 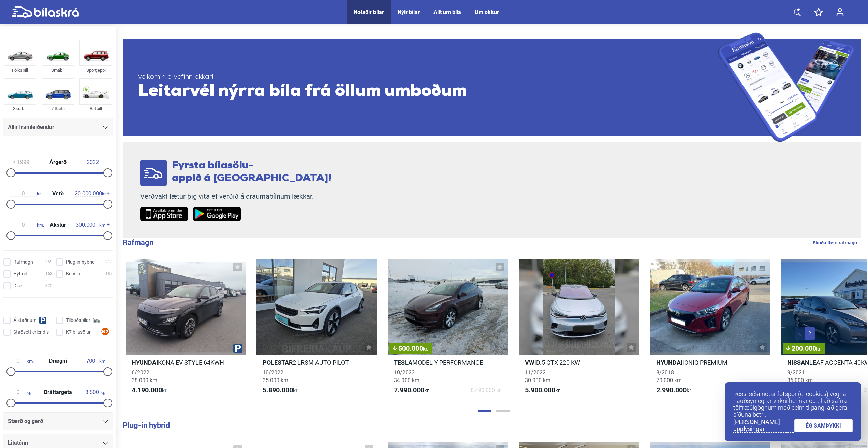 I want to click on button: Previous, so click(x=800, y=334).